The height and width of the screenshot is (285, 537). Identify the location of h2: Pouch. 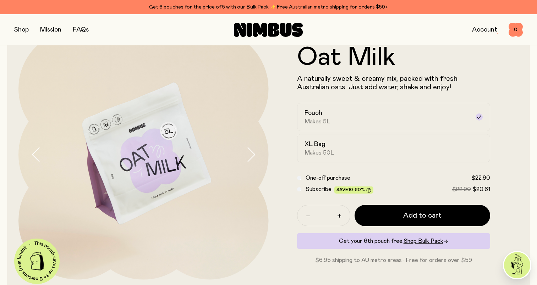
(314, 113).